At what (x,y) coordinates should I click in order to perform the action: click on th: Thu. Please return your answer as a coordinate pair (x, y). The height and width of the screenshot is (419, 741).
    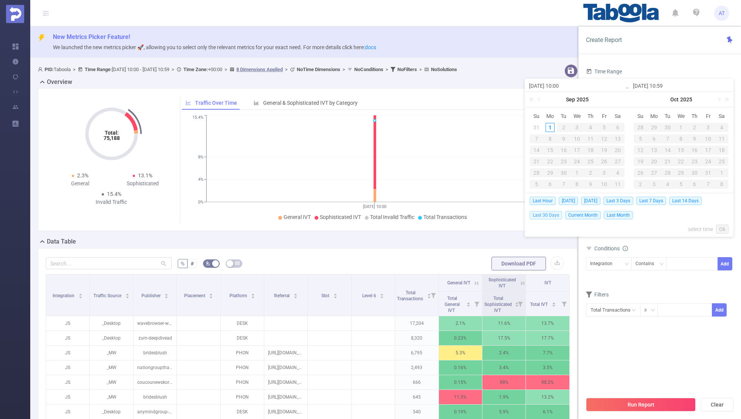
    Looking at the image, I should click on (694, 116).